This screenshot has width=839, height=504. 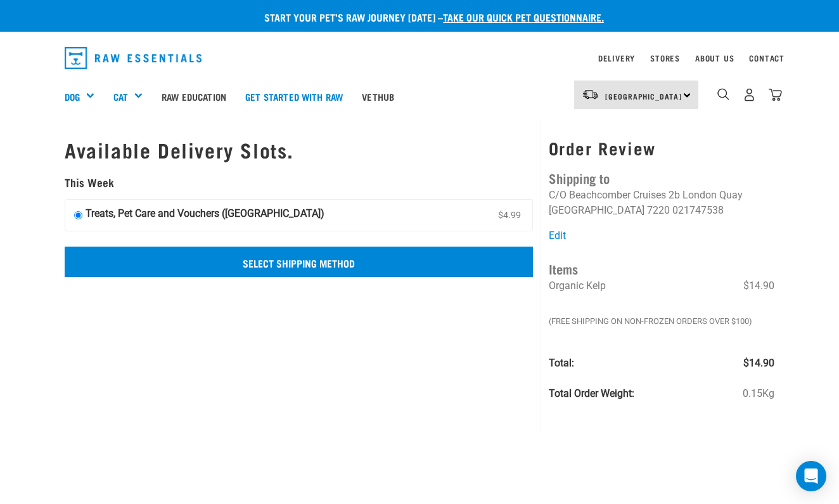 What do you see at coordinates (577, 285) in the screenshot?
I see `span: Organic Kelp` at bounding box center [577, 285].